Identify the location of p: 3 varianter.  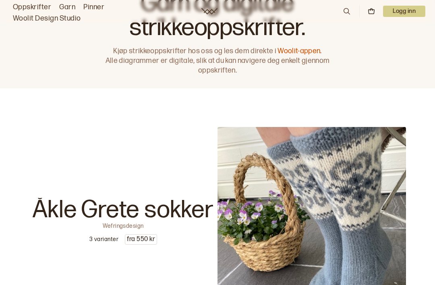
(104, 239).